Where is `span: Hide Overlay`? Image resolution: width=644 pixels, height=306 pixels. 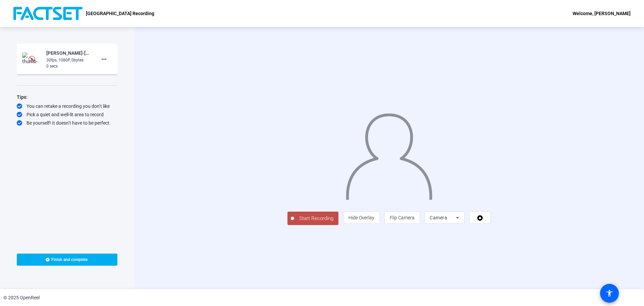
span: Hide Overlay is located at coordinates (361, 218).